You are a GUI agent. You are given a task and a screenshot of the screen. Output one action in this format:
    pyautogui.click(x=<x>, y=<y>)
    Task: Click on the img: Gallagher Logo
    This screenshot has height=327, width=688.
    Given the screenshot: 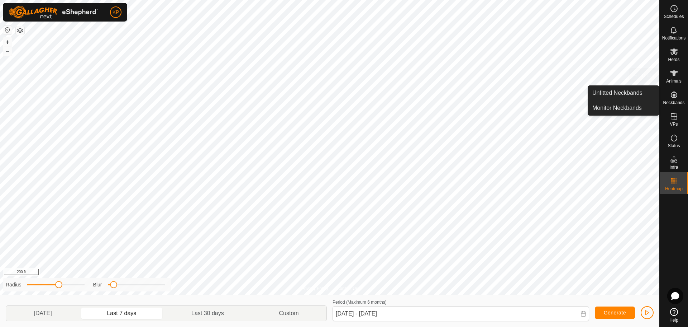 What is the action you would take?
    pyautogui.click(x=53, y=12)
    